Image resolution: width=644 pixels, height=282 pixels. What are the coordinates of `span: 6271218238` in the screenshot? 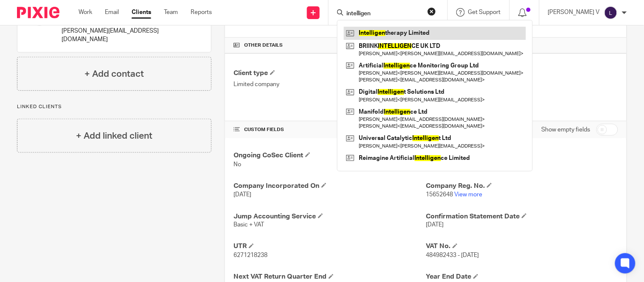 It's located at (250, 256).